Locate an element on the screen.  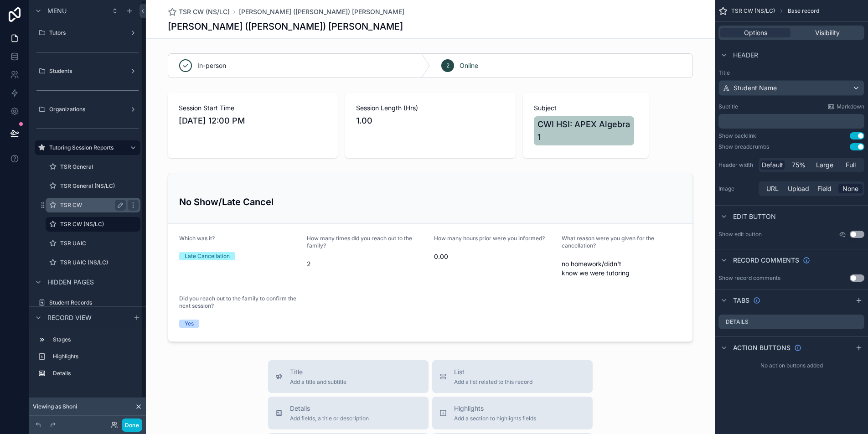
span: Add fields, a title or description is located at coordinates (329, 418).